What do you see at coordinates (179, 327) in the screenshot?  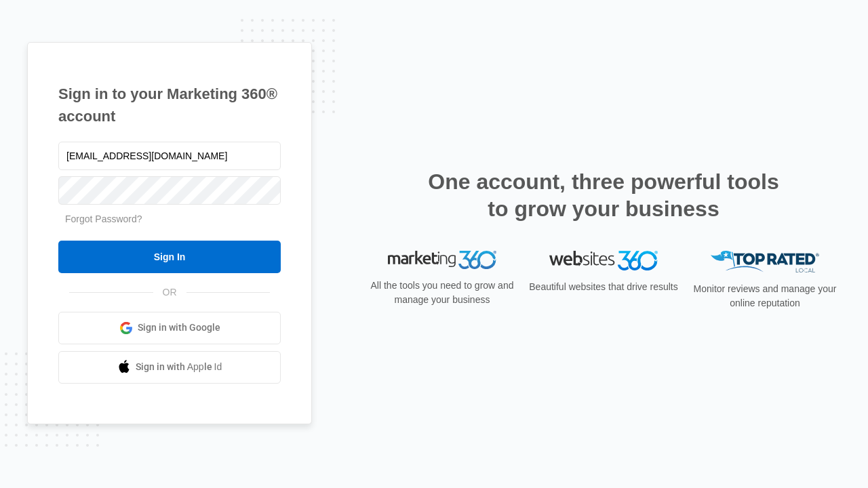 I see `span: Sign in with Google` at bounding box center [179, 327].